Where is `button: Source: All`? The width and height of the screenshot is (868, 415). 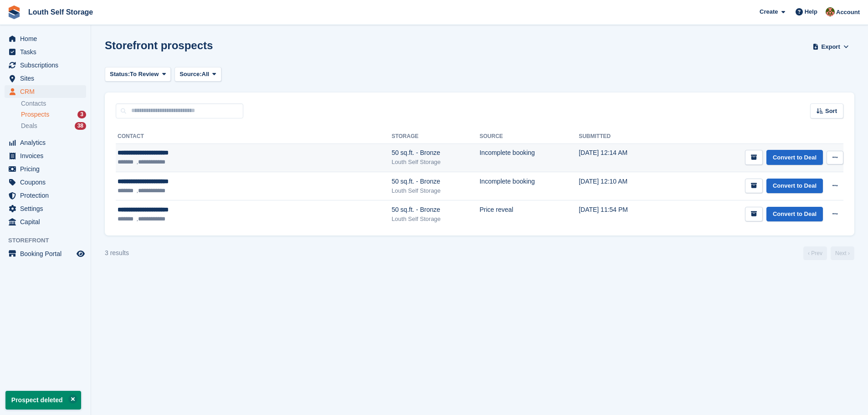 button: Source: All is located at coordinates (198, 74).